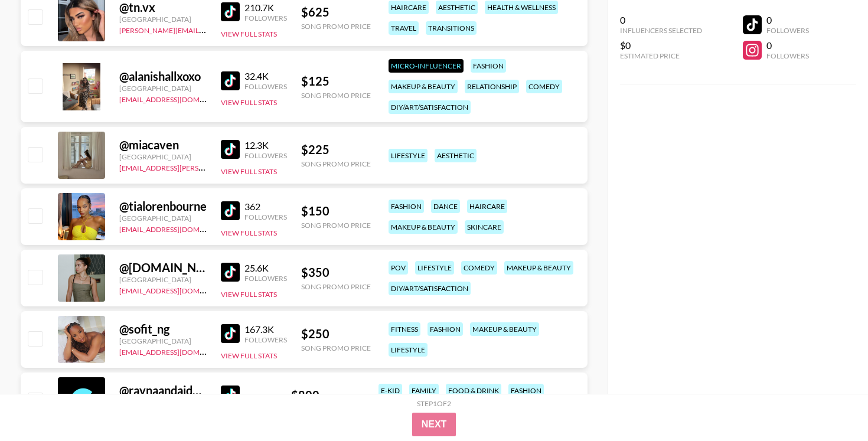  What do you see at coordinates (163, 145) in the screenshot?
I see `div: @ miacaven` at bounding box center [163, 145].